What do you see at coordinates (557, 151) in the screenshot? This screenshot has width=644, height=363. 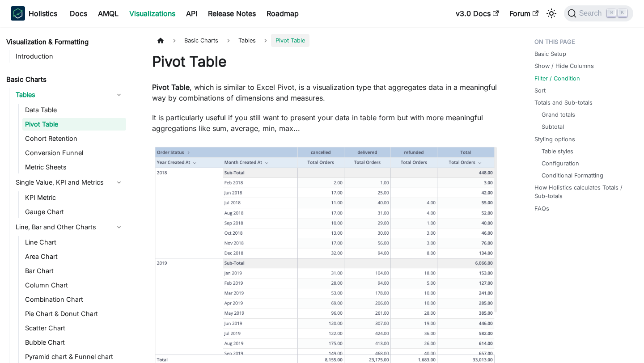 I see `a: Table styles` at bounding box center [557, 151].